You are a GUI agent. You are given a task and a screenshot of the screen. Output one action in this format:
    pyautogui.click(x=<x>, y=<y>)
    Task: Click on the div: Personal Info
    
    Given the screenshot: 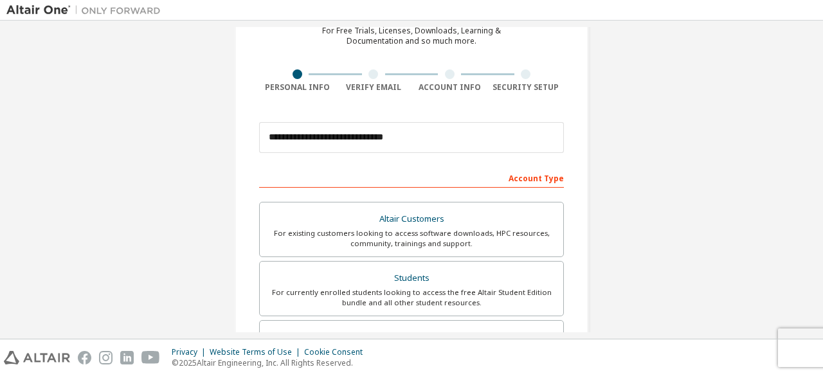 What is the action you would take?
    pyautogui.click(x=297, y=87)
    